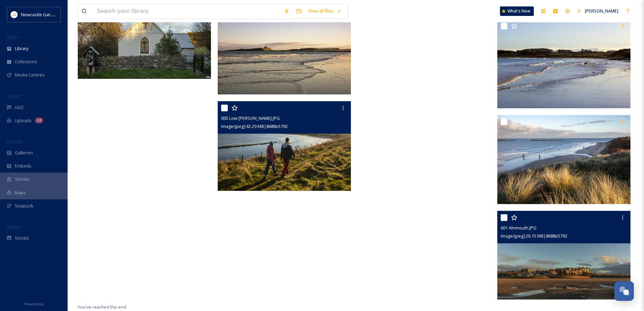 This screenshot has height=311, width=644. Describe the element at coordinates (285, 146) in the screenshot. I see `img: 005 Low Newton.JPG` at that location.